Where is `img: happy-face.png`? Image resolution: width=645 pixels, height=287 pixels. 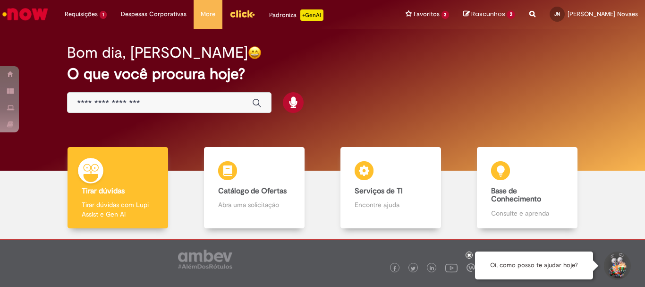
img: happy-face.png is located at coordinates (255, 52).